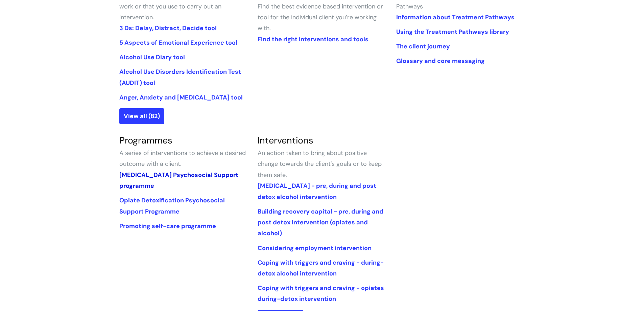  I want to click on a: Coping with triggers and craving - opiates during-detox intervention, so click(321, 293).